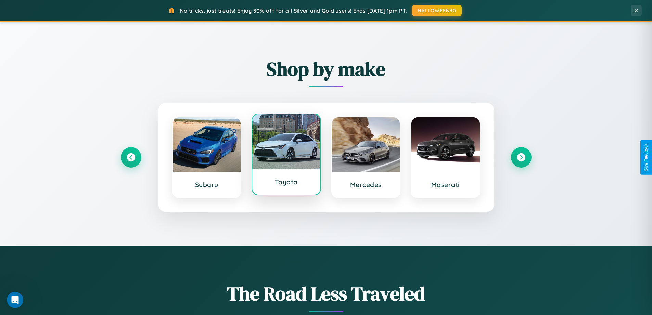  What do you see at coordinates (366, 185) in the screenshot?
I see `h3: Mercedes` at bounding box center [366, 185].